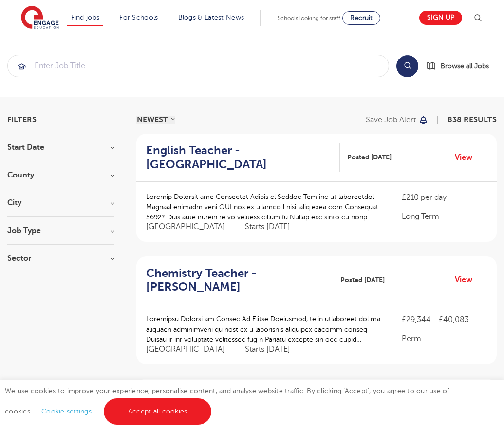  I want to click on a: Browse all Jobs, so click(461, 66).